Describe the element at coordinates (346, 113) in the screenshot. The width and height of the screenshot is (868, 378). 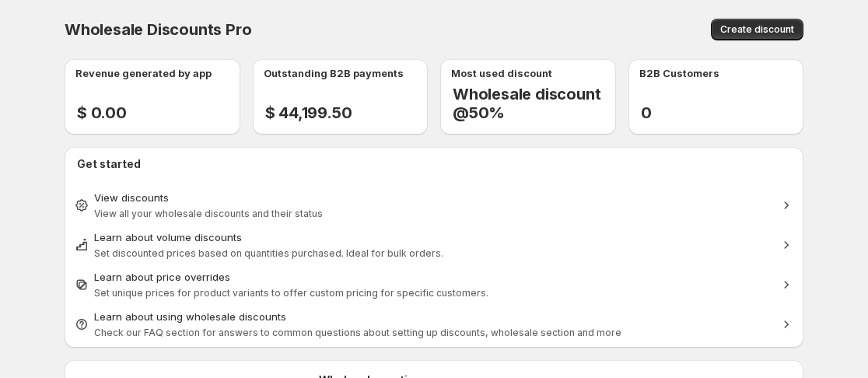
I see `h2: $ 44,199.50` at that location.